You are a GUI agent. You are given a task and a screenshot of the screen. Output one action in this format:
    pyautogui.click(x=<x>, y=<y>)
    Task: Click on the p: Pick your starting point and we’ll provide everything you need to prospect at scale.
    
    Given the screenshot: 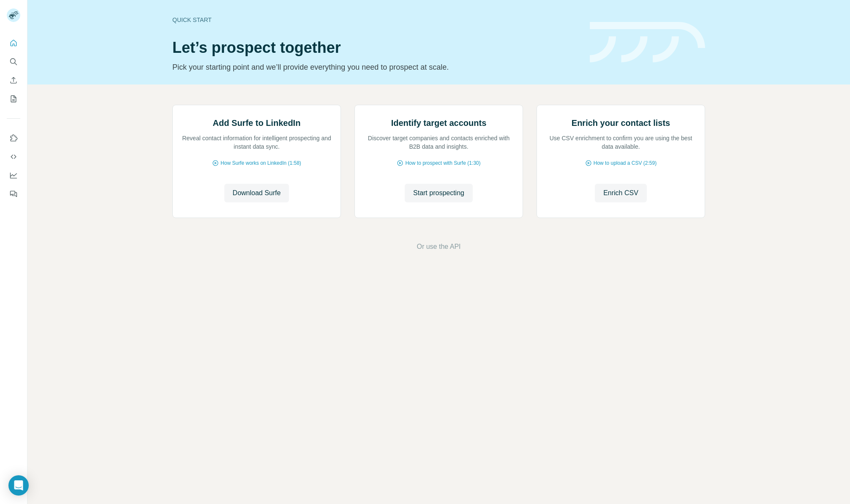 What is the action you would take?
    pyautogui.click(x=376, y=67)
    